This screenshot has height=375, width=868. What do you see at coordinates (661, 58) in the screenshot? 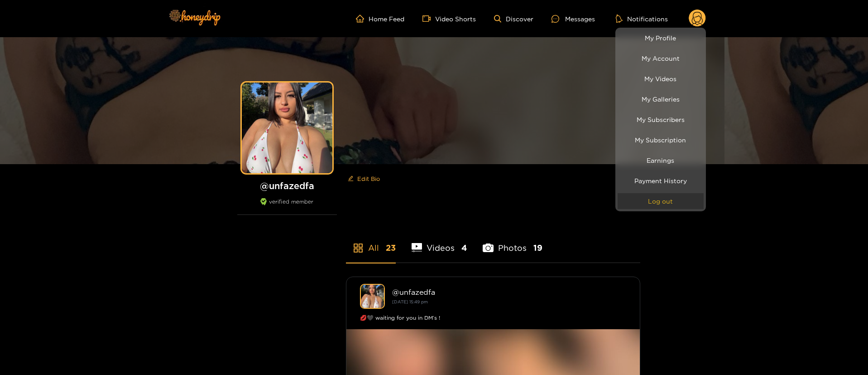
I see `a: My Account` at bounding box center [661, 58].